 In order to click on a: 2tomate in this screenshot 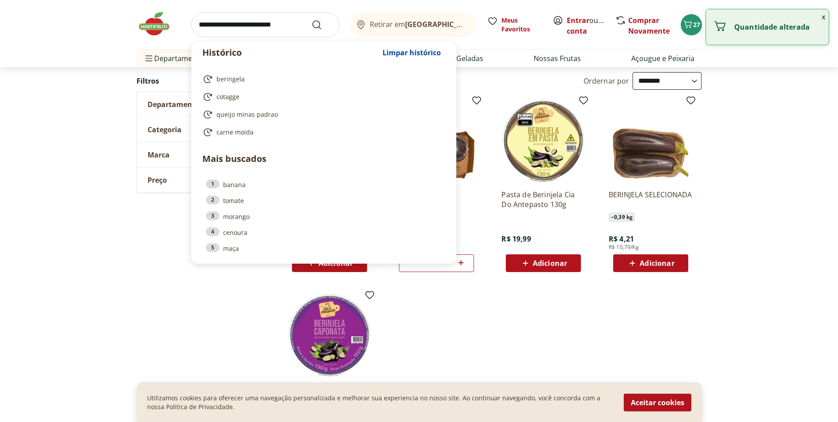, I will do `click(324, 200)`.